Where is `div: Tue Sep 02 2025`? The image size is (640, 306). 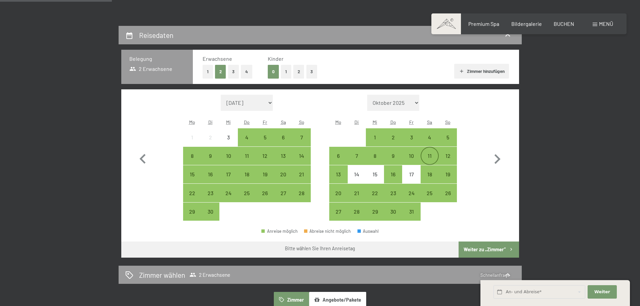 div: Tue Sep 02 2025 is located at coordinates (210, 137).